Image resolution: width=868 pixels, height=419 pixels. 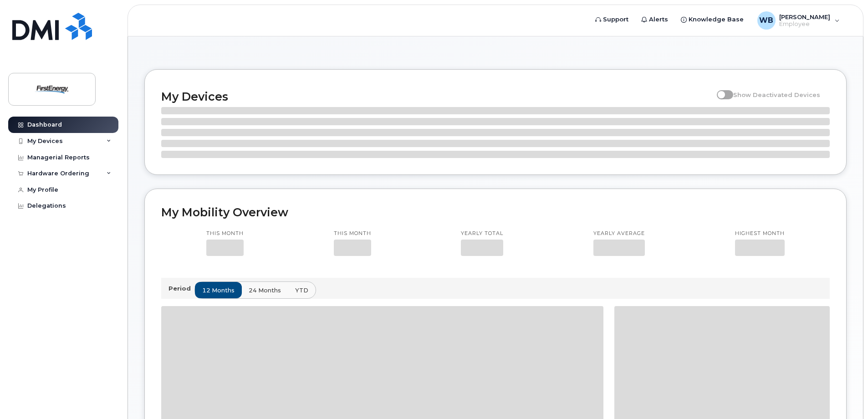 What do you see at coordinates (496, 212) in the screenshot?
I see `h2: My Mobility Overview` at bounding box center [496, 212].